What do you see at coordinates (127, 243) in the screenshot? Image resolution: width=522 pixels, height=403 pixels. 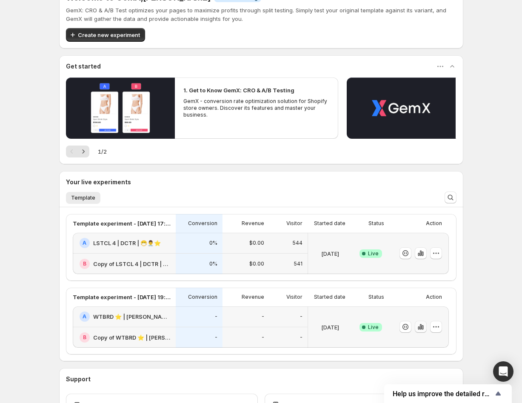 I see `h2: LSTCL 4 | DCTR | 😷👨‍⚕️⭐️` at bounding box center [127, 243].